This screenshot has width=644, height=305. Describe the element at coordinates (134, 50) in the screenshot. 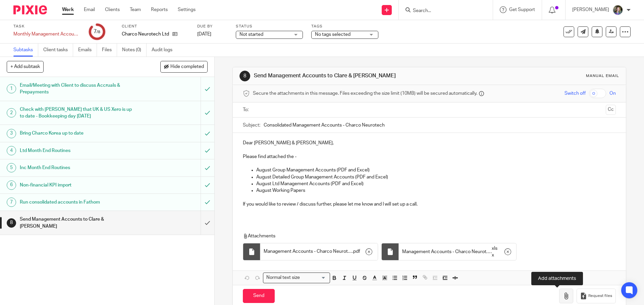

I see `a: Notes (0)` at that location.